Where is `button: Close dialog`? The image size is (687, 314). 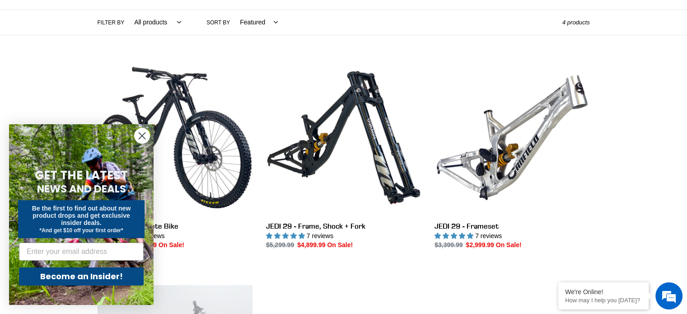 button: Close dialog is located at coordinates (142, 135).